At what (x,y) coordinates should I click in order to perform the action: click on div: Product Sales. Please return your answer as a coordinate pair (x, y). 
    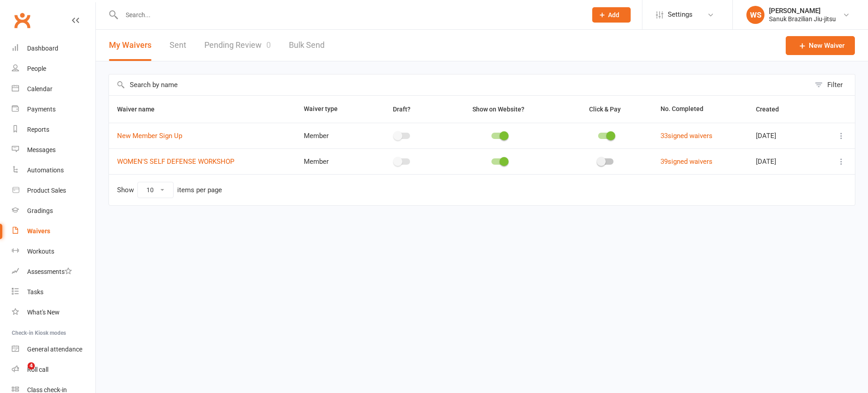
    Looking at the image, I should click on (47, 190).